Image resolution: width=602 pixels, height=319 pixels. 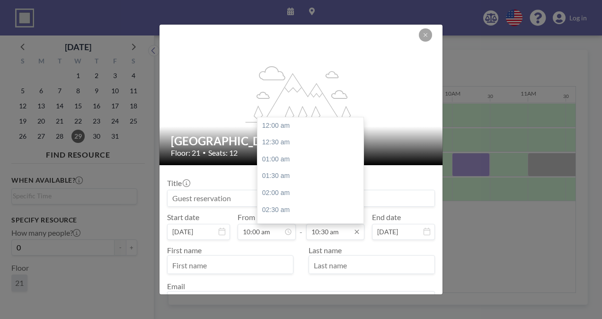 I want to click on label: Title, so click(x=178, y=183).